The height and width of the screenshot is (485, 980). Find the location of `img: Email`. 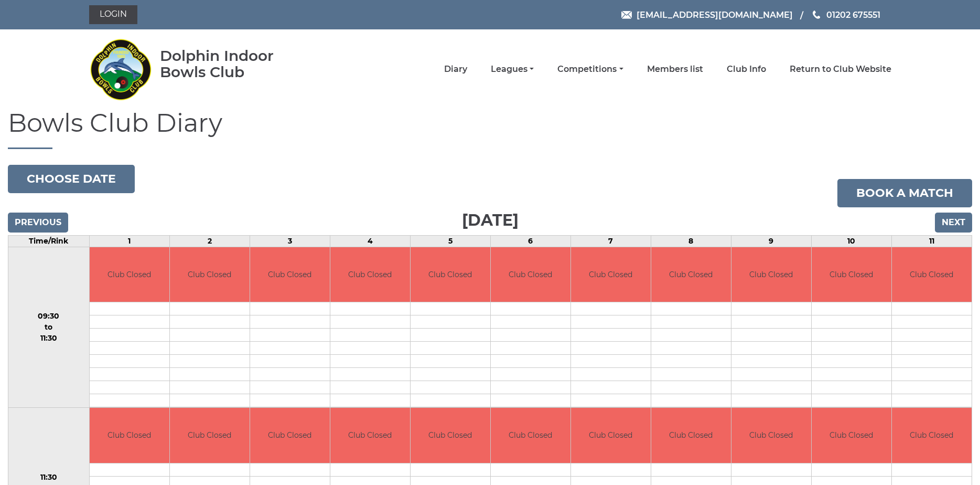

img: Email is located at coordinates (627, 14).